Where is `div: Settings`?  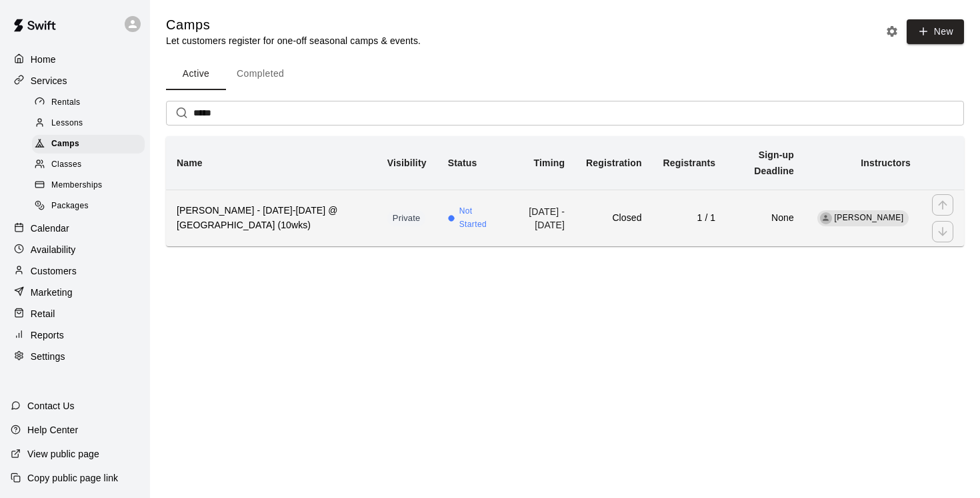
div: Settings is located at coordinates (74, 356).